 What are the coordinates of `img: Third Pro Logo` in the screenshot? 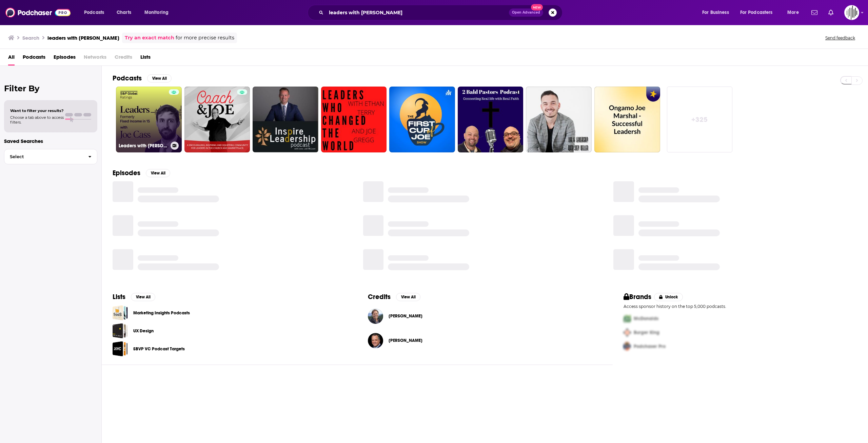 It's located at (627, 346).